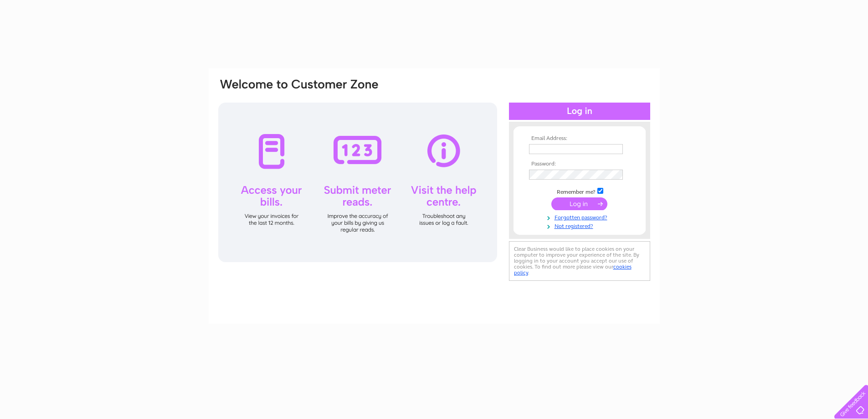  What do you see at coordinates (573, 269) in the screenshot?
I see `a: cookies policy` at bounding box center [573, 269].